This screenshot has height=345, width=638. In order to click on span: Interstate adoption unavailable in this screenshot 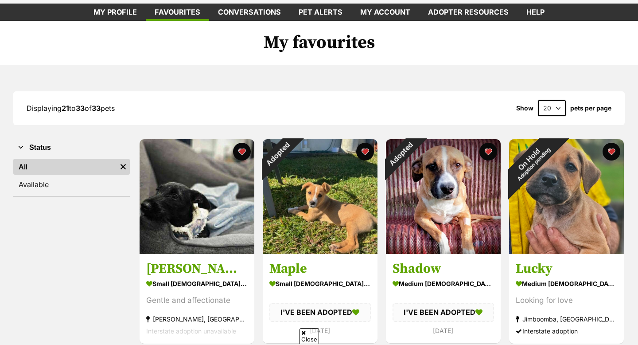, I will do `click(191, 331)`.